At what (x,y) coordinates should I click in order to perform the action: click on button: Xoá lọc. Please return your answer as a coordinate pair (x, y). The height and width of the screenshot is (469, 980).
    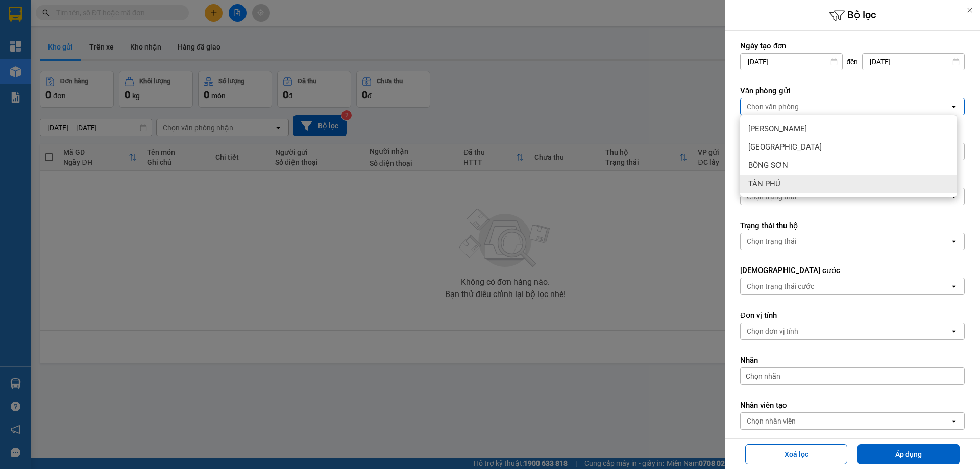
    Looking at the image, I should click on (797, 455).